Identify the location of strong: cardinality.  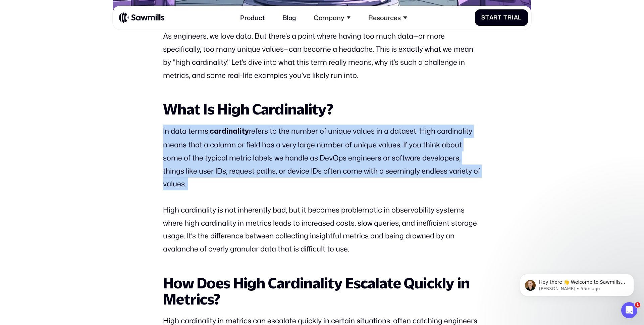
(229, 131).